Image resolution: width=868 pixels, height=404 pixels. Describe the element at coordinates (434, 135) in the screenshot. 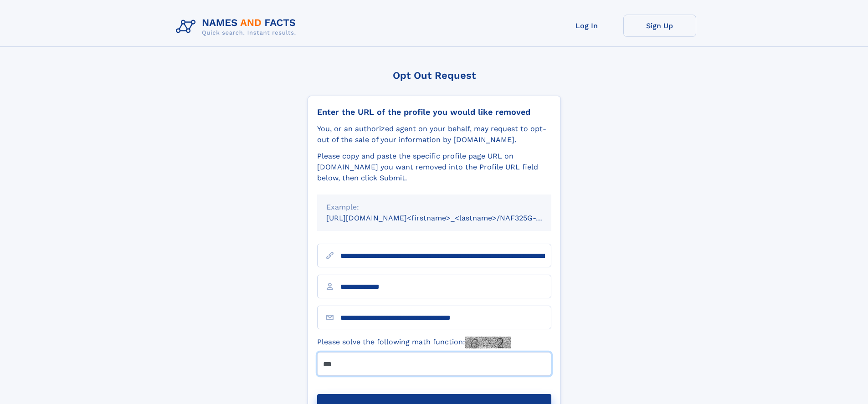

I see `div: You, or an authorized agent on your behalf, may request to opt-out of the sale of your informatio...` at that location.